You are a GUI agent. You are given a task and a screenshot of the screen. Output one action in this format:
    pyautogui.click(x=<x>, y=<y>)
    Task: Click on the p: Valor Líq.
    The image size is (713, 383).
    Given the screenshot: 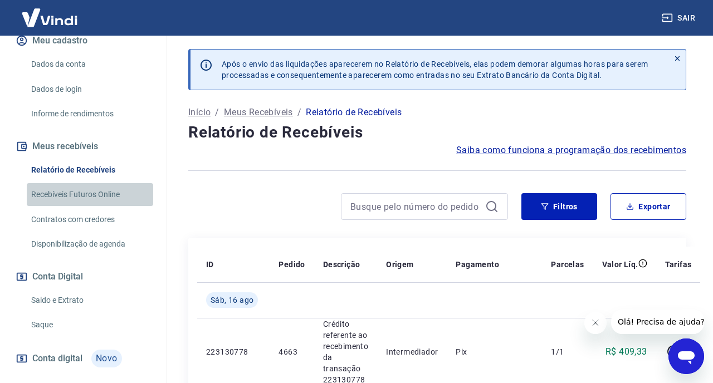 What is the action you would take?
    pyautogui.click(x=620, y=265)
    